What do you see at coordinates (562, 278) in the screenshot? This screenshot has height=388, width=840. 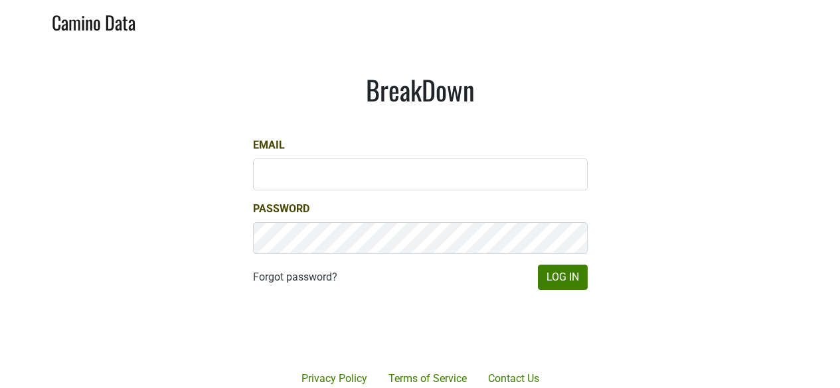 I see `button: Log In` at bounding box center [562, 278].